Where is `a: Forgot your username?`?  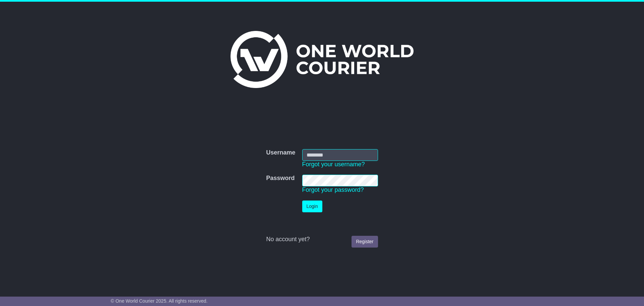 a: Forgot your username? is located at coordinates (334, 164).